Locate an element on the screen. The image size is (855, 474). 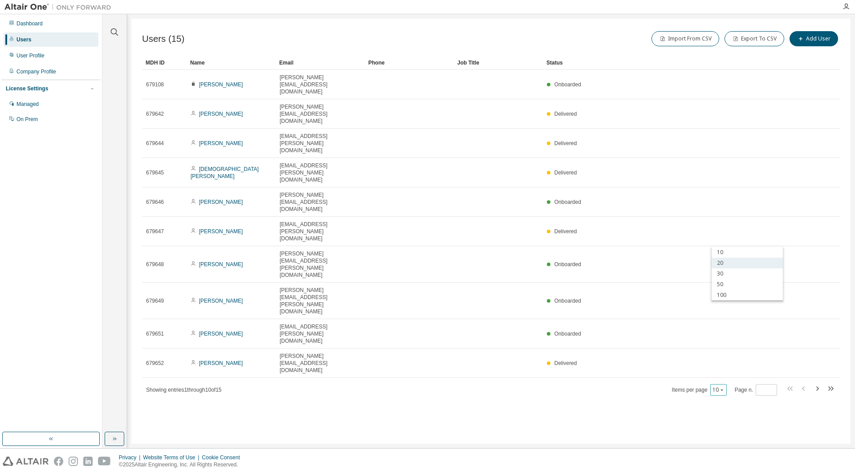
div: User Profile is located at coordinates (30, 56).